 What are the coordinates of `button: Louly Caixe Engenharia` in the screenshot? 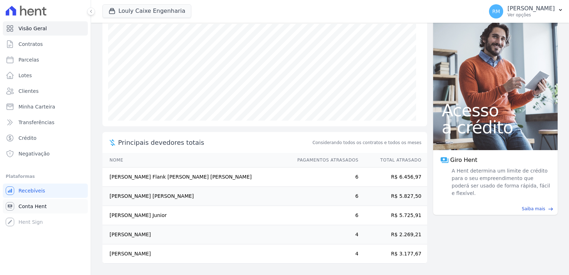 It's located at (147, 11).